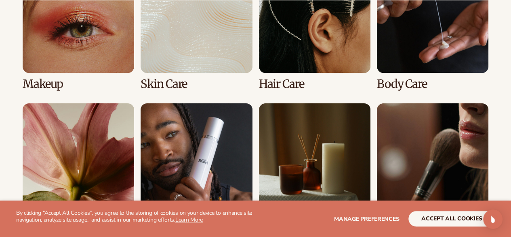 The width and height of the screenshot is (511, 237). I want to click on div: 7 / 8, so click(315, 167).